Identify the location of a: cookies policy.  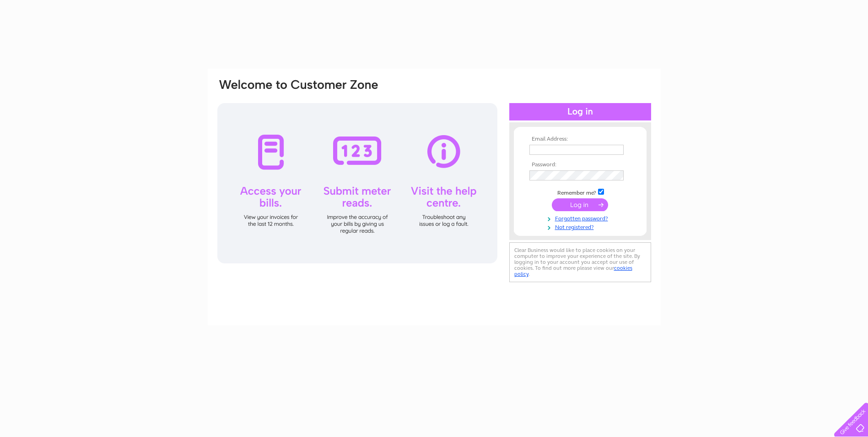
(573, 271).